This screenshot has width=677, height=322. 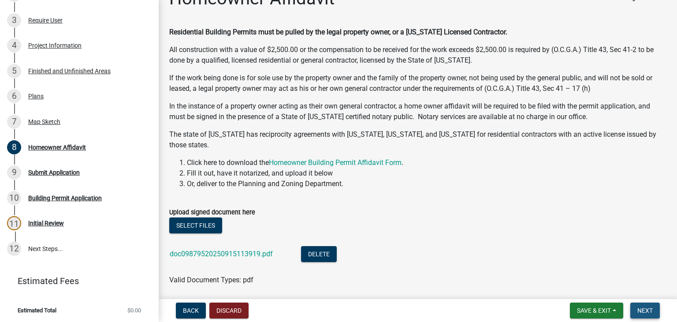 I want to click on div: Initial Review, so click(x=46, y=223).